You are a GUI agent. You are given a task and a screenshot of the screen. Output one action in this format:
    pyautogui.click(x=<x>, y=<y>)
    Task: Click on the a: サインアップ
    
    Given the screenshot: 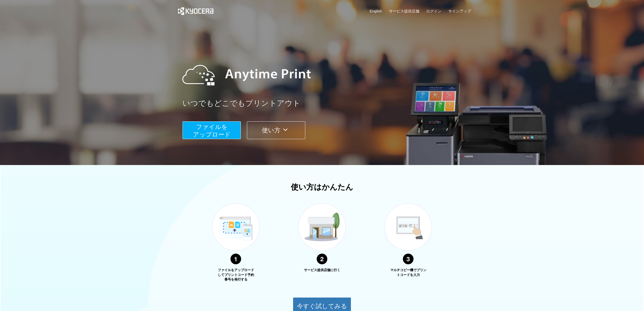 What is the action you would take?
    pyautogui.click(x=460, y=11)
    